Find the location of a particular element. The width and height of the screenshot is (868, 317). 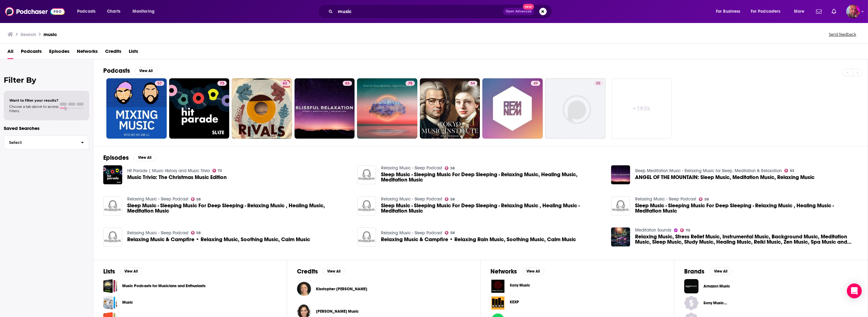

a: KEXP logoKEXP is located at coordinates (578, 303).